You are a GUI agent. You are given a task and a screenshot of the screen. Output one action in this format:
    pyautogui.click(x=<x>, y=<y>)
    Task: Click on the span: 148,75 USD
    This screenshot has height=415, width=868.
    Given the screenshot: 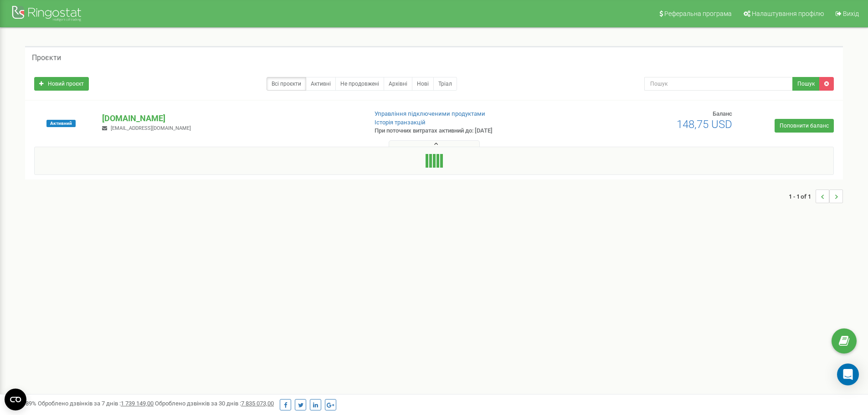 What is the action you would take?
    pyautogui.click(x=704, y=124)
    